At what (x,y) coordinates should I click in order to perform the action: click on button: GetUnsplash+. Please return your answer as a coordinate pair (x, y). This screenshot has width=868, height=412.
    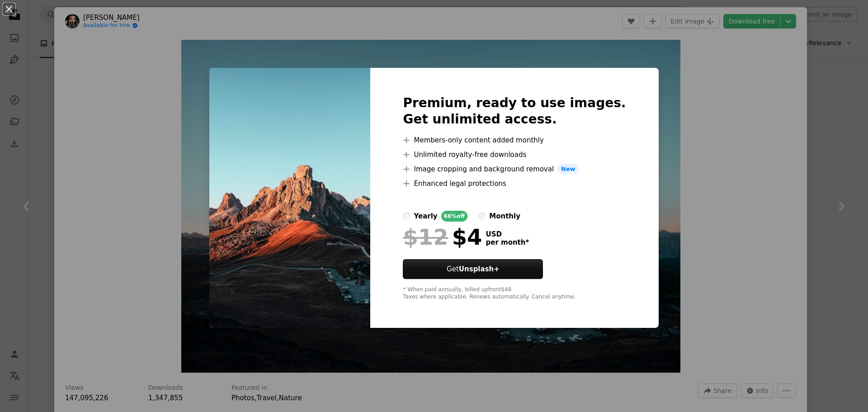
    Looking at the image, I should click on (473, 269).